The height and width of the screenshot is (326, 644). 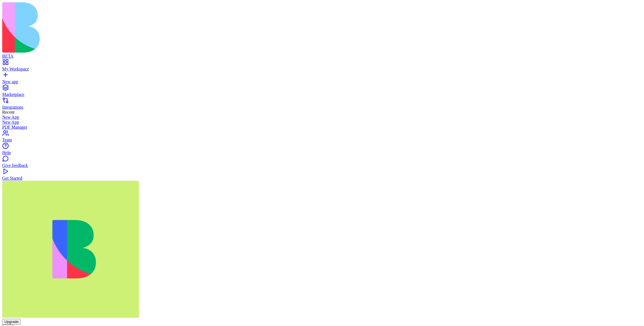 What do you see at coordinates (322, 140) in the screenshot?
I see `div: Team` at bounding box center [322, 140].